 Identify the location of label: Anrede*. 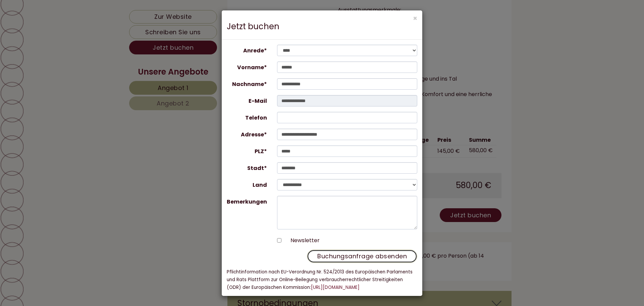
(247, 50).